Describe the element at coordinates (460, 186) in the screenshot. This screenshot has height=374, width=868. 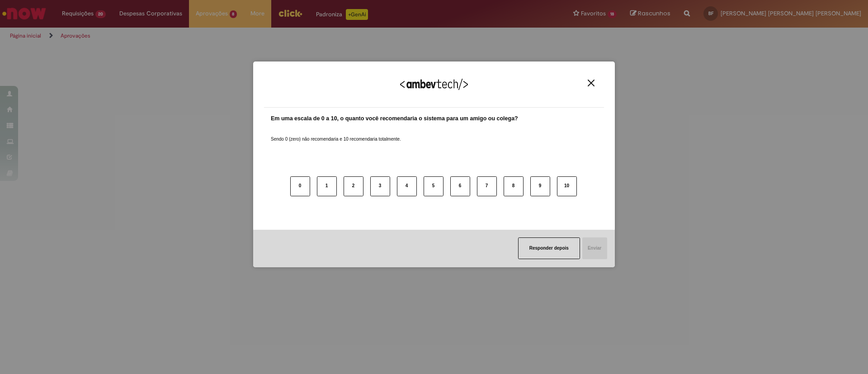
I see `button: 6` at that location.